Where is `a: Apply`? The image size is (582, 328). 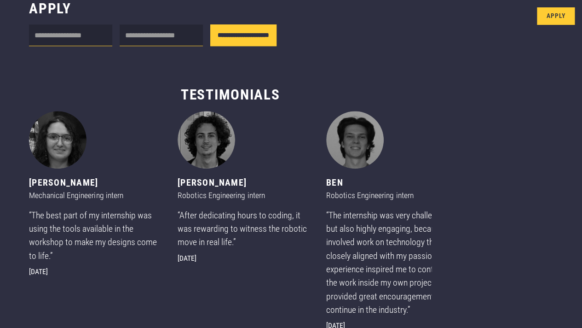 a: Apply is located at coordinates (556, 16).